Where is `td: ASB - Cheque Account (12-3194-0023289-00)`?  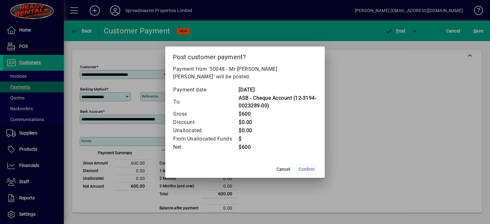 td: ASB - Cheque Account (12-3194-0023289-00) is located at coordinates (278, 102).